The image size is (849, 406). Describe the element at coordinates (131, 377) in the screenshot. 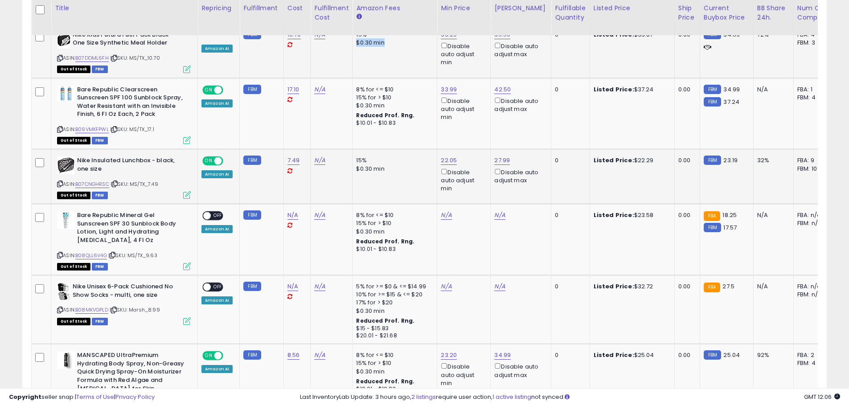

I see `b: MANSCAPED UltraPremium Hydrating Body Spray, Non-Greasy Quick Drying Spray-On Moisturizer Formula...` at that location.